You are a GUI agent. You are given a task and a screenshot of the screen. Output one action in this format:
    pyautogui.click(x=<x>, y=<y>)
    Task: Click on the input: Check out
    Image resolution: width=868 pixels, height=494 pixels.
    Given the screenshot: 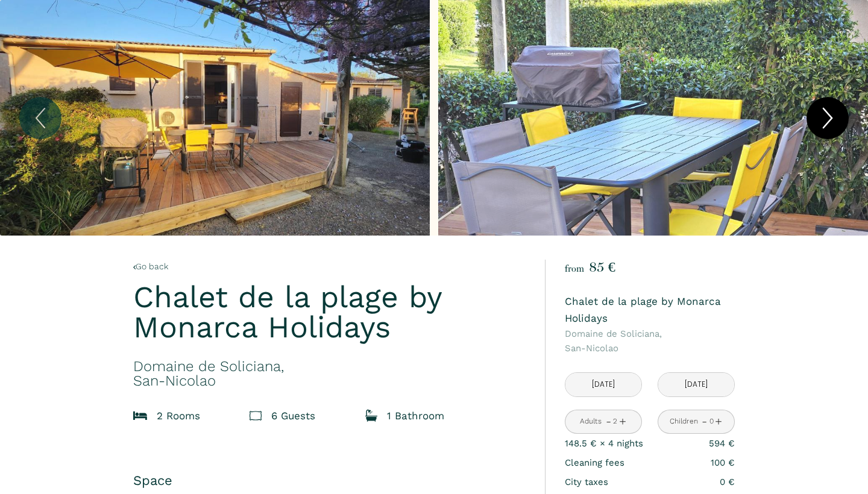 What is the action you would take?
    pyautogui.click(x=696, y=384)
    